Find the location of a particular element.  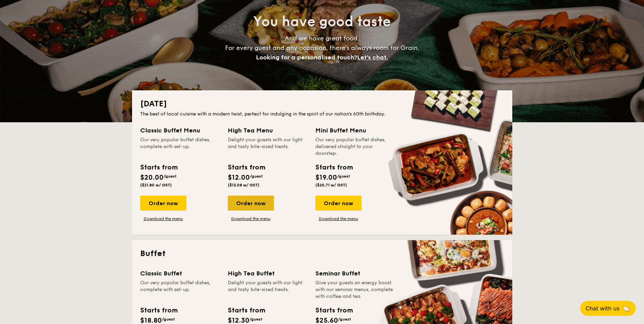

span: You have good taste is located at coordinates (322, 22).